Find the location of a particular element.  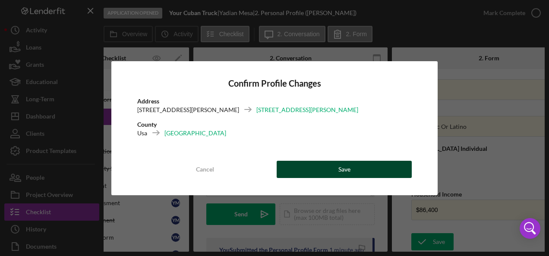

h4: Confirm Profile Changes is located at coordinates (274, 83).